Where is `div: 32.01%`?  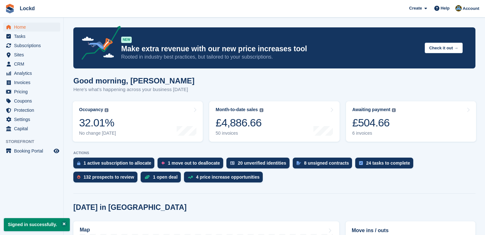
div: 32.01% is located at coordinates (98, 123).